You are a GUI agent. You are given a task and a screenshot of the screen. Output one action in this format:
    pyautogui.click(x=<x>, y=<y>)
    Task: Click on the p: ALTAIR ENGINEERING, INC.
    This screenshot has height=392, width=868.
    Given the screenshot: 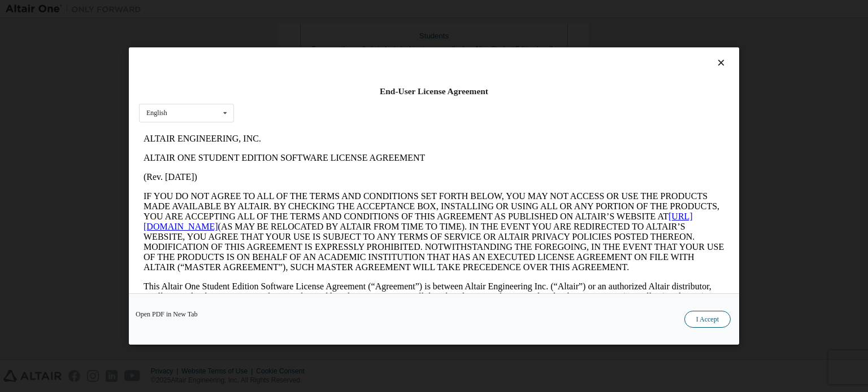 What is the action you would take?
    pyautogui.click(x=295, y=9)
    